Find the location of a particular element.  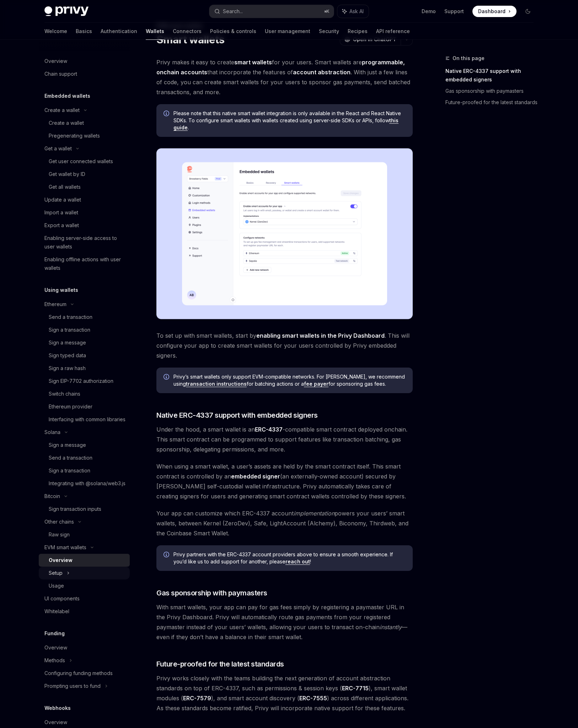

a: Connectors is located at coordinates (187, 31).